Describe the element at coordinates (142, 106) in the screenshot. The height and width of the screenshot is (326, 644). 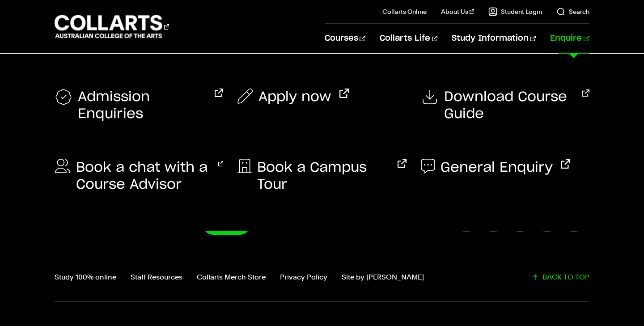
I see `span: Admission Enquiries` at that location.